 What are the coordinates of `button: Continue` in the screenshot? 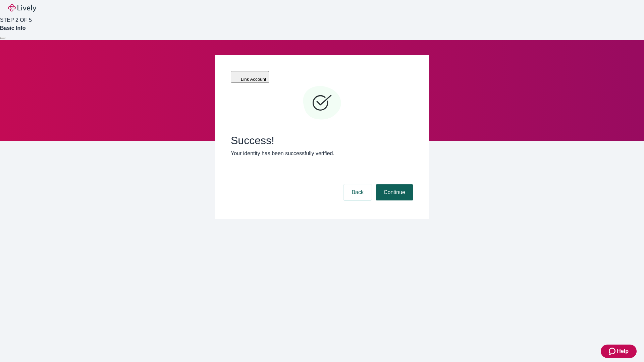 It's located at (395, 193).